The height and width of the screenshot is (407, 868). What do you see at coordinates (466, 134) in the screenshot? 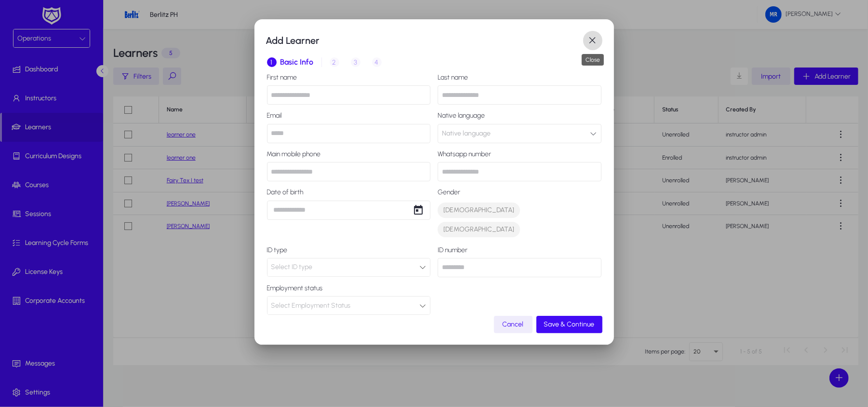
I see `span: Native language` at bounding box center [466, 134].